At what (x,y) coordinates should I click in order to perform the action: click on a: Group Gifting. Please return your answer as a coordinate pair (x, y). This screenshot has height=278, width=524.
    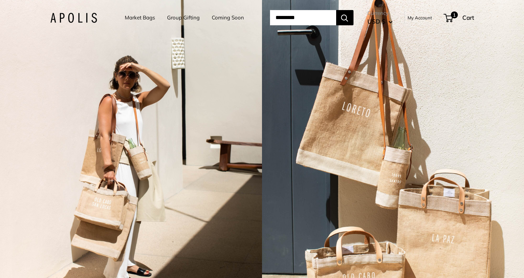
    Looking at the image, I should click on (183, 18).